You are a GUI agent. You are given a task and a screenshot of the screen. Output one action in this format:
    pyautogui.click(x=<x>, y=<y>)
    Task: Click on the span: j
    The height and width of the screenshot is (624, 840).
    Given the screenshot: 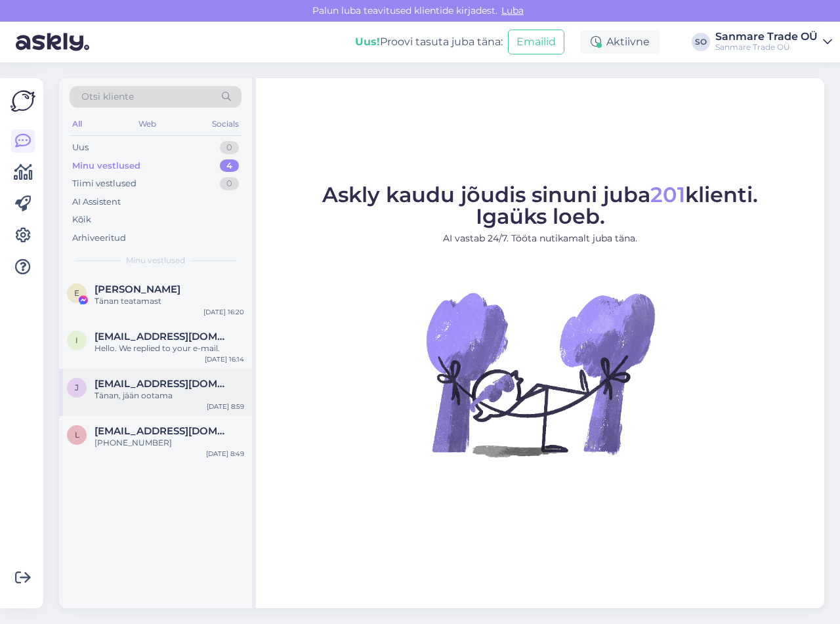 What is the action you would take?
    pyautogui.click(x=77, y=388)
    